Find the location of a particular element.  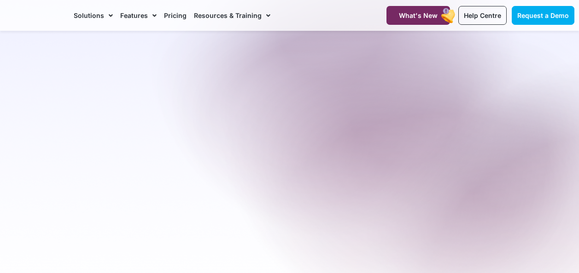

span: Help Centre is located at coordinates (482, 15).